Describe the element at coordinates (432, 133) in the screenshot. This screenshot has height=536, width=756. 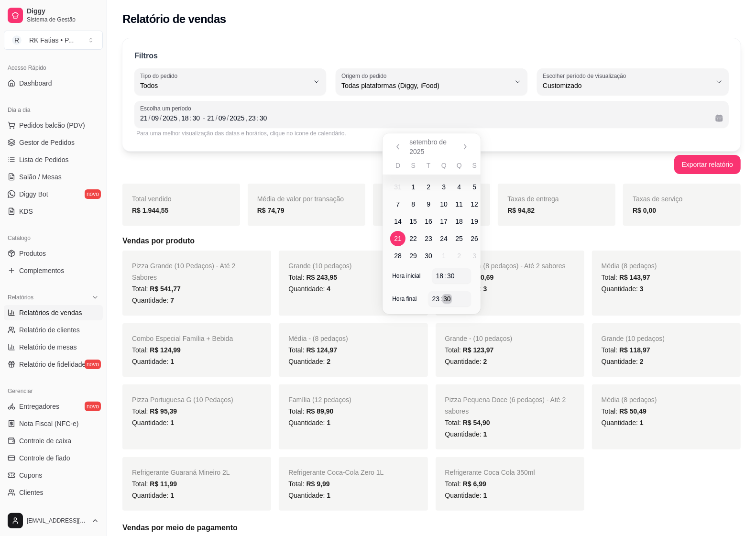
I see `div: Para uma melhor visualização das datas e horários, clique no ícone de calendário.` at that location.